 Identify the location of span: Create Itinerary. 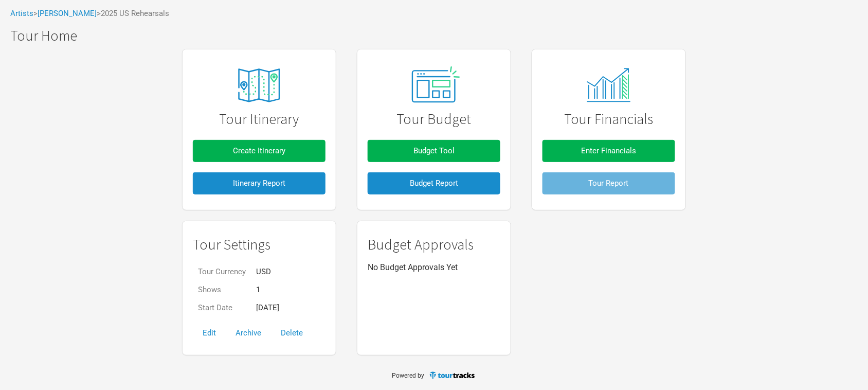
(259, 151).